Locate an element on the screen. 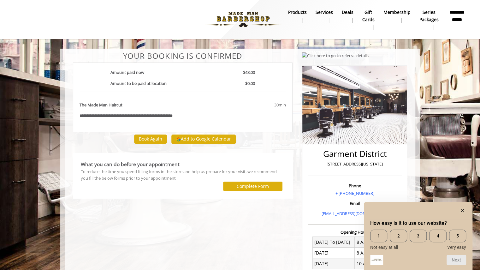  span: 5 is located at coordinates (457, 236).